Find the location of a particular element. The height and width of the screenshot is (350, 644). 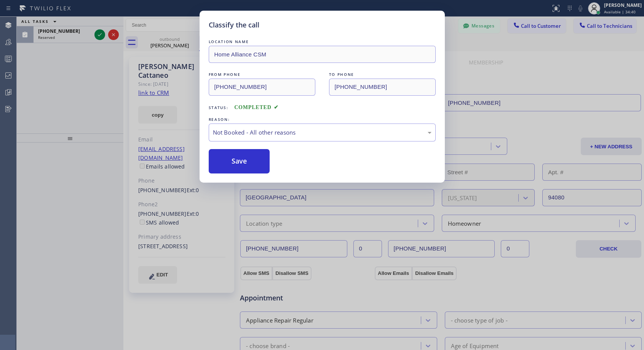

h5: Classify the call is located at coordinates (234, 25).